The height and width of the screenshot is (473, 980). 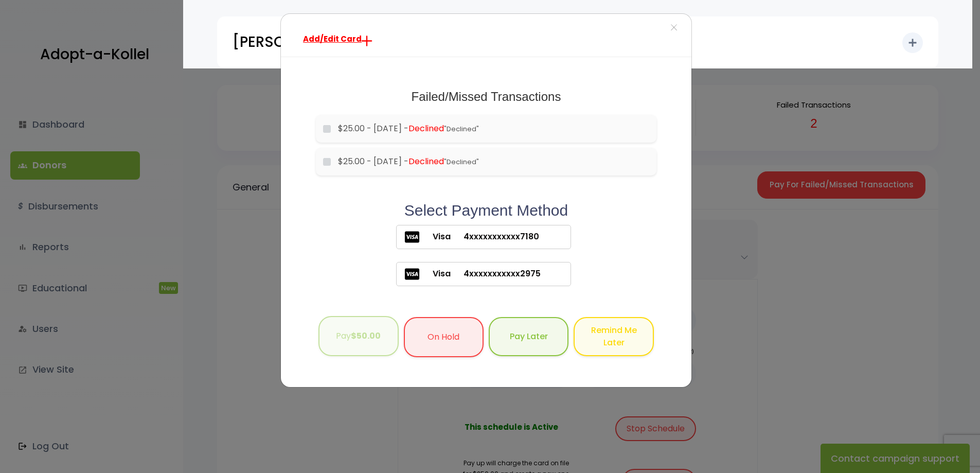 What do you see at coordinates (332, 38) in the screenshot?
I see `span: Add/Edit Card` at bounding box center [332, 38].